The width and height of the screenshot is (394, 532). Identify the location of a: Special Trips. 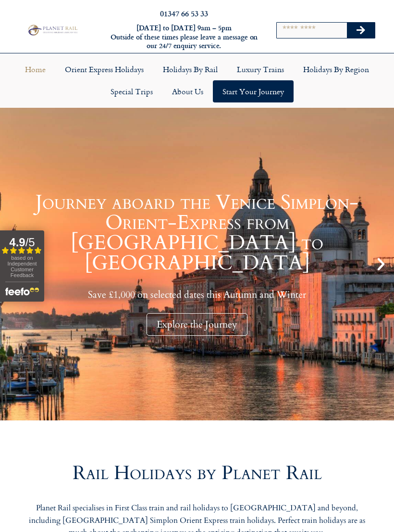
(132, 91).